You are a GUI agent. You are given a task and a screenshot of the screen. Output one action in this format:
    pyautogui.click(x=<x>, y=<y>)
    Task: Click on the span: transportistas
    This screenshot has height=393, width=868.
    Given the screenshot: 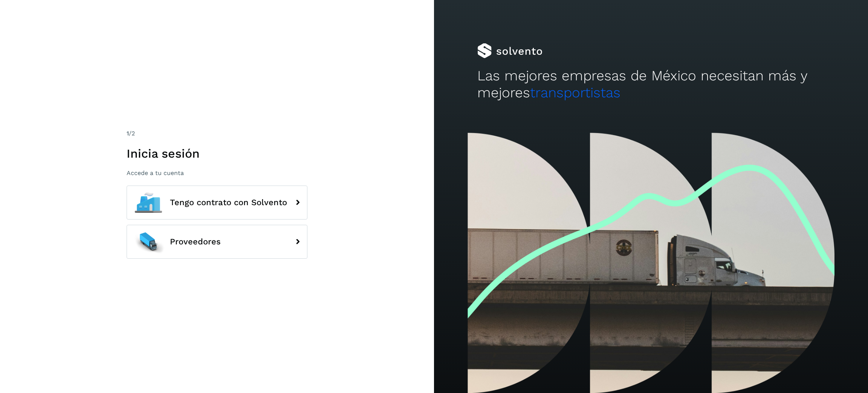 What is the action you would take?
    pyautogui.click(x=576, y=93)
    